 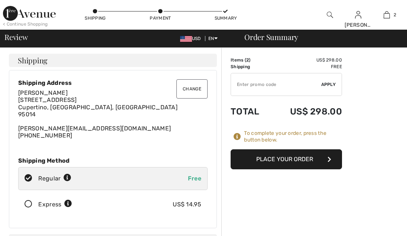 What do you see at coordinates (16, 37) in the screenshot?
I see `span: Review` at bounding box center [16, 37].